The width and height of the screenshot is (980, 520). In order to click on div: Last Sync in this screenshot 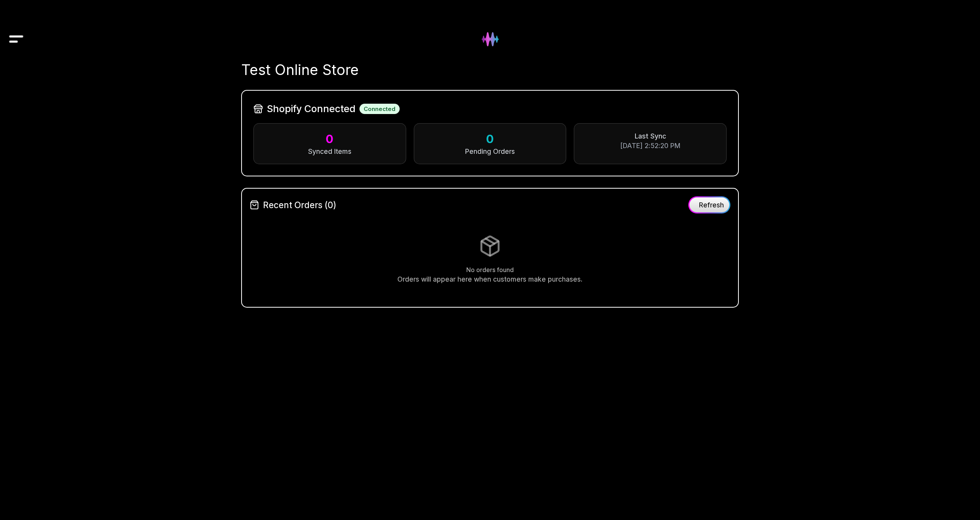, I will do `click(650, 136)`.